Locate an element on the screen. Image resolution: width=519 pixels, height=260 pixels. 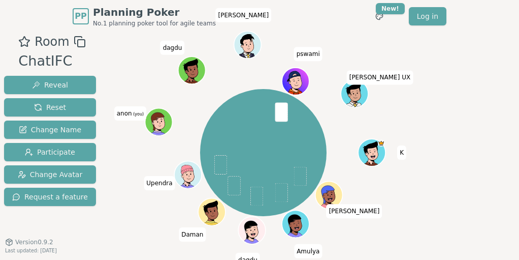
button: Participate is located at coordinates (50, 152).